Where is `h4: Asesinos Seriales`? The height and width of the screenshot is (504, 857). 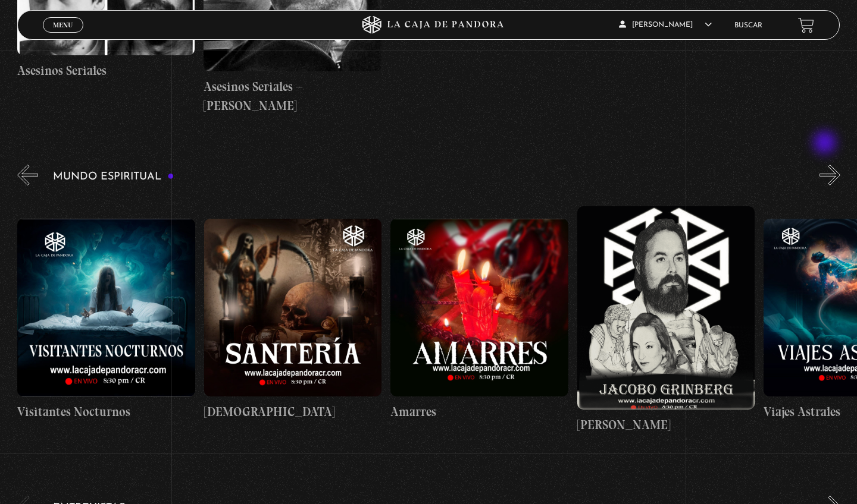
h4: Asesinos Seriales is located at coordinates (106, 71).